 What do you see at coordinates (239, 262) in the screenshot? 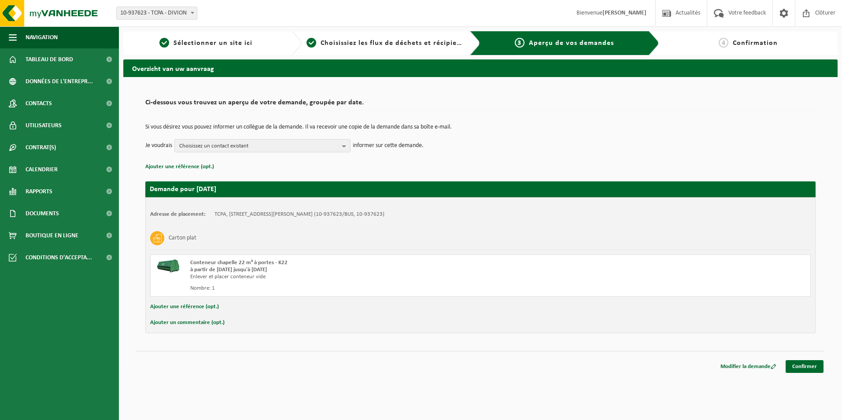
I see `span: Conteneur chapelle 22 m³ à portes - K22` at bounding box center [239, 262].